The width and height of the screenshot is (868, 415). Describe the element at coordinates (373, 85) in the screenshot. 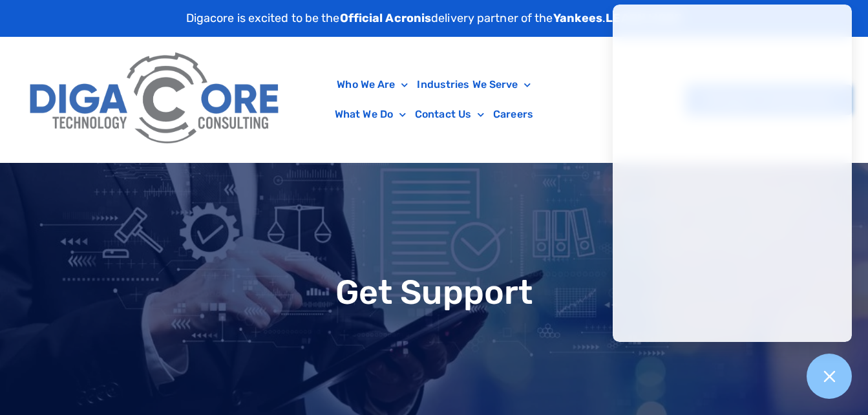

I see `a: Who We Are` at that location.